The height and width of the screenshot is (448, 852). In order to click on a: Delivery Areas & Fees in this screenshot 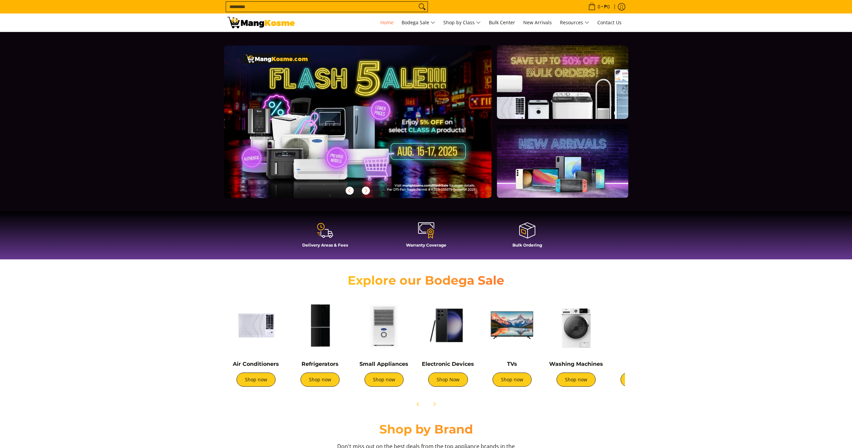, I will do `click(325, 237)`.